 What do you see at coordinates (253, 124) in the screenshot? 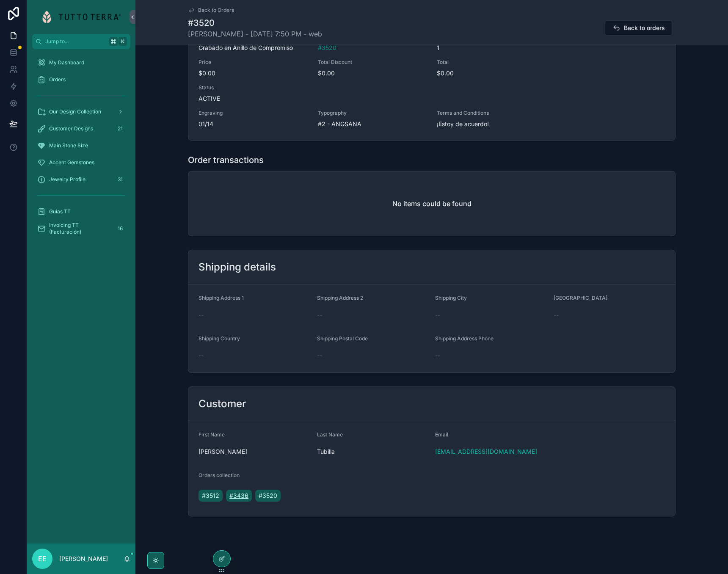
I see `span: 01/14` at bounding box center [253, 124].